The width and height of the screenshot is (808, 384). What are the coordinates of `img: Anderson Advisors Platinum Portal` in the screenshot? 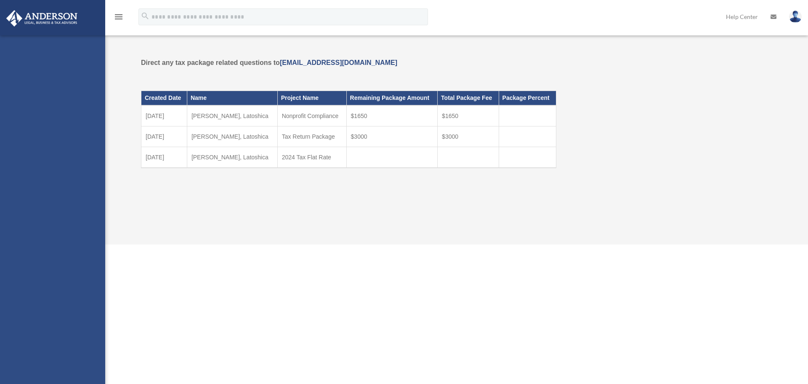 It's located at (42, 18).